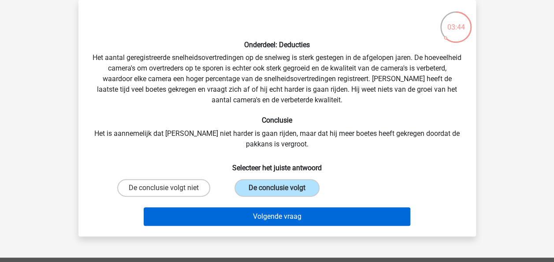 Image resolution: width=554 pixels, height=262 pixels. Describe the element at coordinates (163, 188) in the screenshot. I see `label: De conclusie volgt niet` at that location.